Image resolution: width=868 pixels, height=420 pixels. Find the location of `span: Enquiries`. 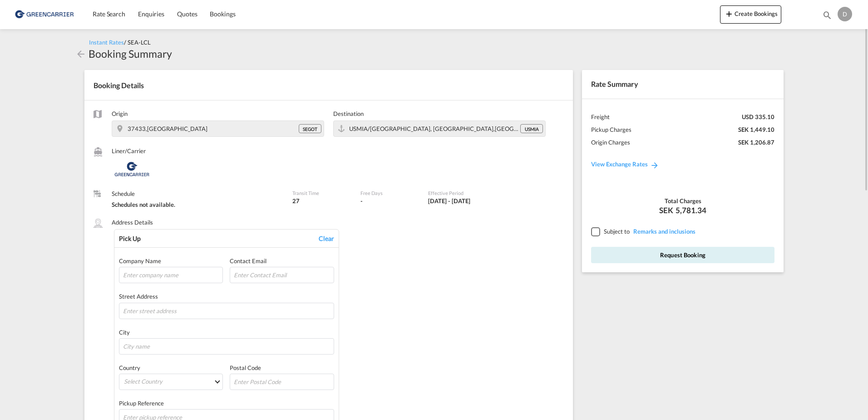

span: Enquiries is located at coordinates (151, 14).